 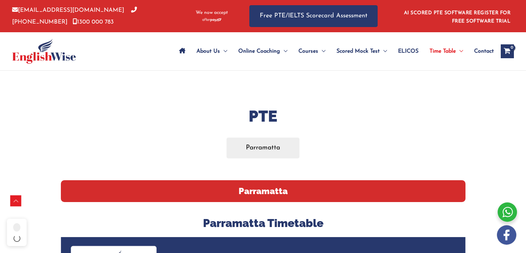 I want to click on h1: PTE, so click(x=263, y=116).